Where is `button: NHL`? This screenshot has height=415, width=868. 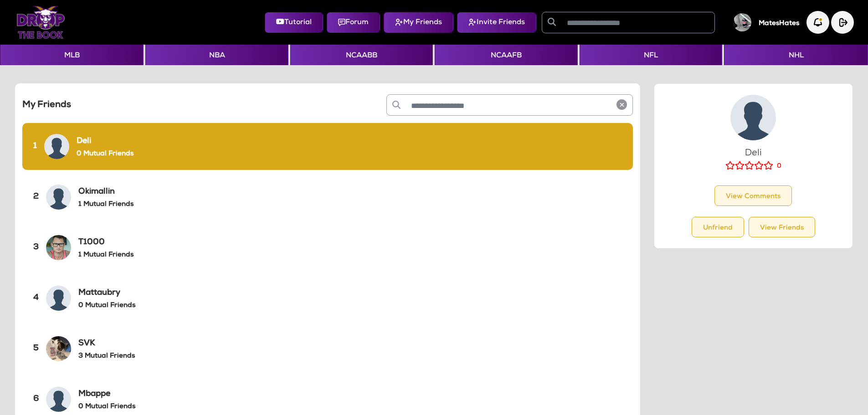 button: NHL is located at coordinates (795, 55).